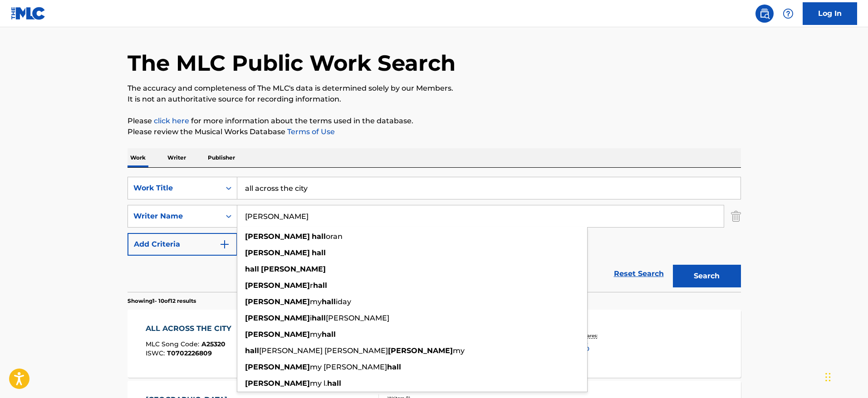  I want to click on div: Help, so click(788, 14).